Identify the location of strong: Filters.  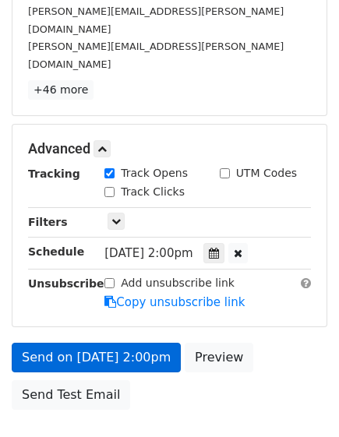
(48, 222).